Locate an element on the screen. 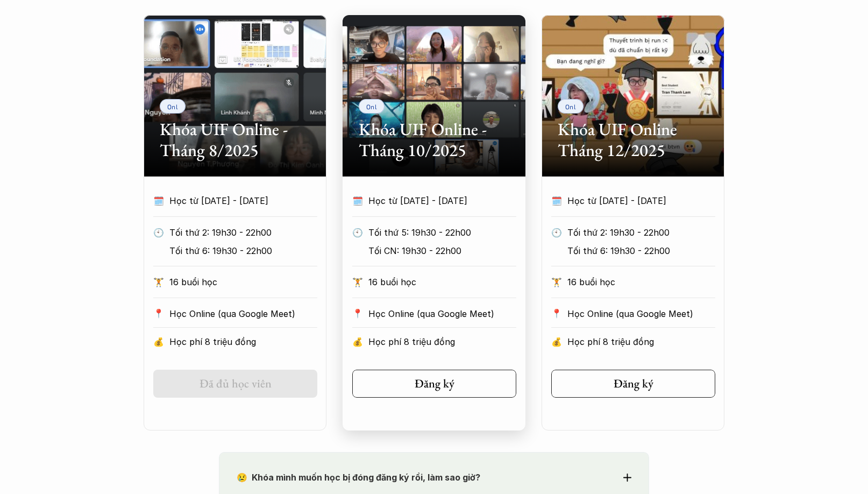  p: Tối CN: 19h30 - 22h00 is located at coordinates (442, 251).